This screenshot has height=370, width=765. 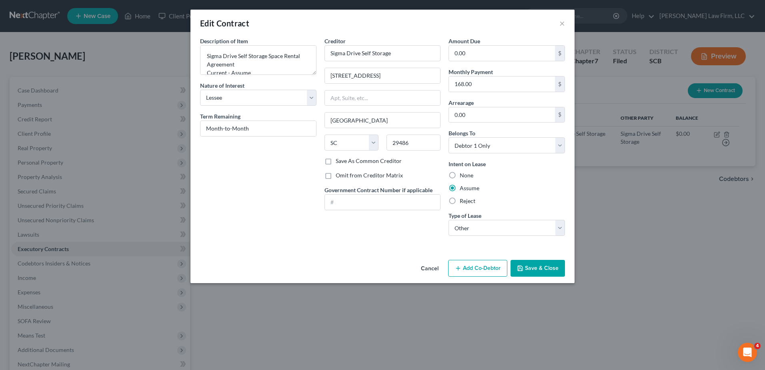 What do you see at coordinates (413, 142) in the screenshot?
I see `input: Enter zip..` at bounding box center [413, 142].